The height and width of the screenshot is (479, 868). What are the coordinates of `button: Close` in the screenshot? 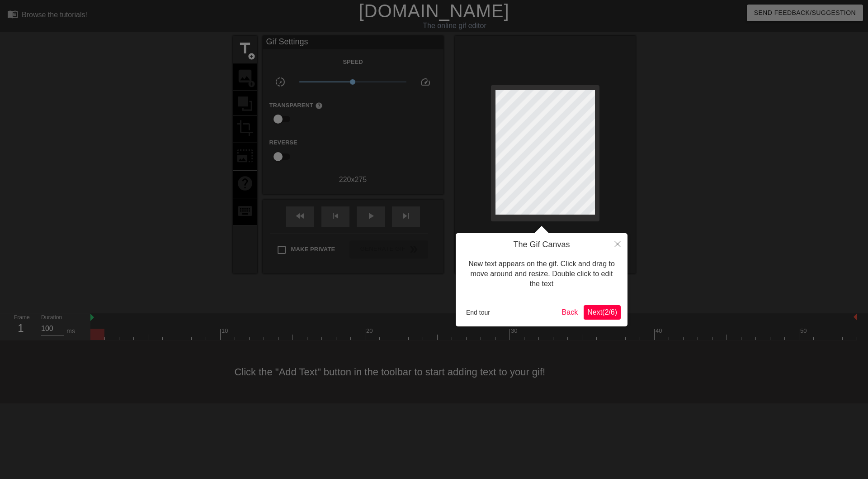 It's located at (618, 243).